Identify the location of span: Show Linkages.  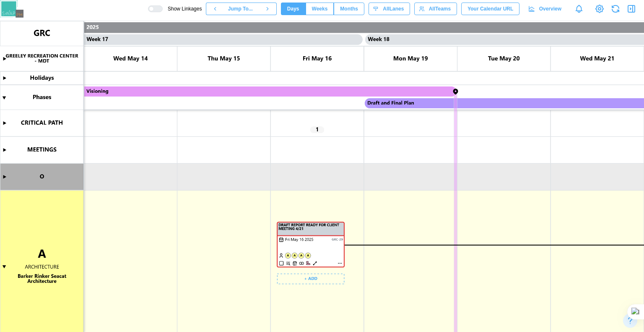
(182, 9).